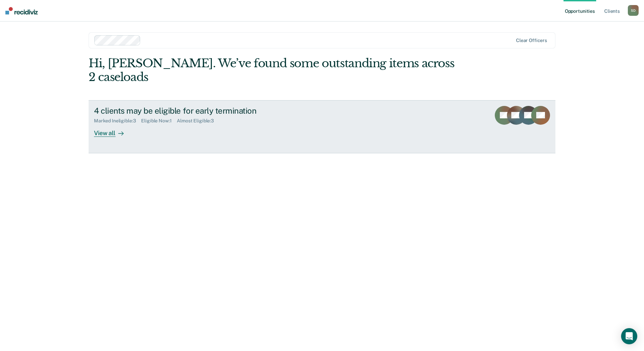 Image resolution: width=644 pixels, height=351 pixels. Describe the element at coordinates (198, 121) in the screenshot. I see `div: Almost Eligible : 3` at that location.